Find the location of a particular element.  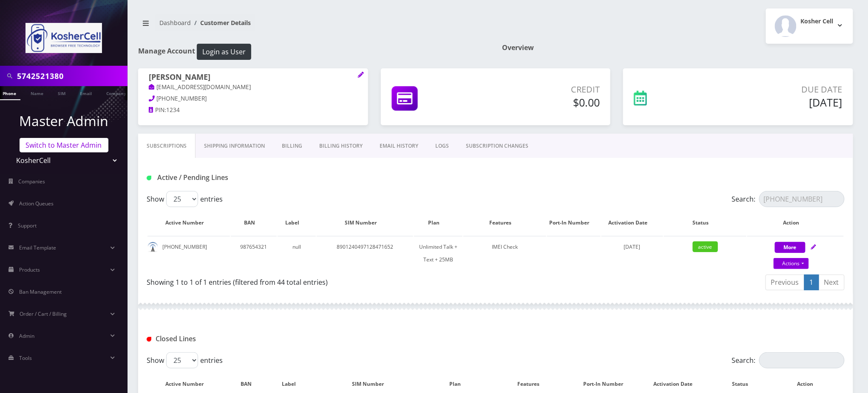

span: Order / Cart / Billing is located at coordinates (44, 313).